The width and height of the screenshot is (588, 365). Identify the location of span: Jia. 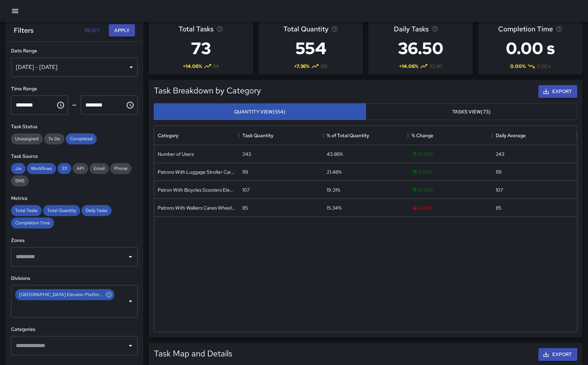
(19, 168).